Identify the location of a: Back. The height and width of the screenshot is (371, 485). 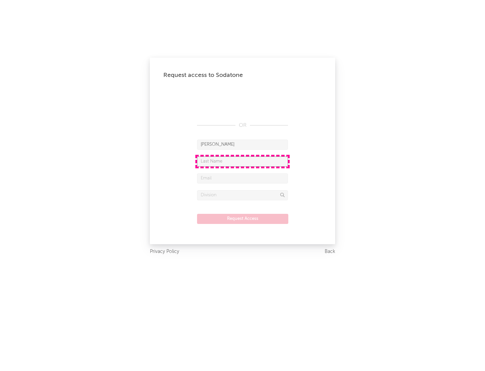
(330, 251).